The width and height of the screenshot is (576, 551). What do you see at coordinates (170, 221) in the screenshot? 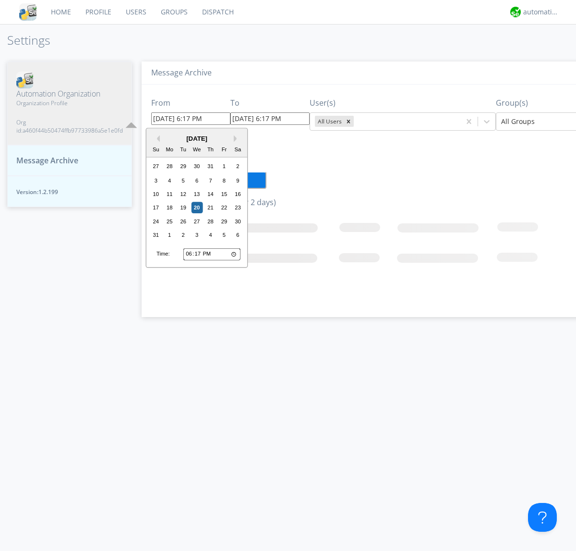
I see `div: Choose Monday, August 25th, 2025` at bounding box center [170, 221].